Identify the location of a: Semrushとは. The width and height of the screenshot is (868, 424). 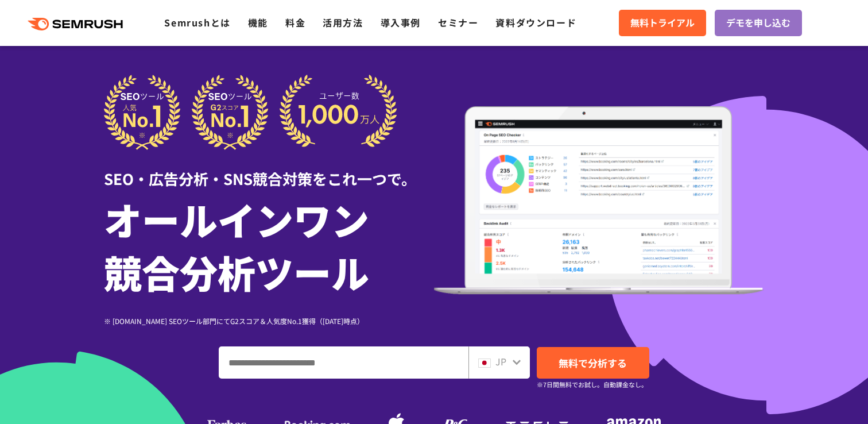
(197, 22).